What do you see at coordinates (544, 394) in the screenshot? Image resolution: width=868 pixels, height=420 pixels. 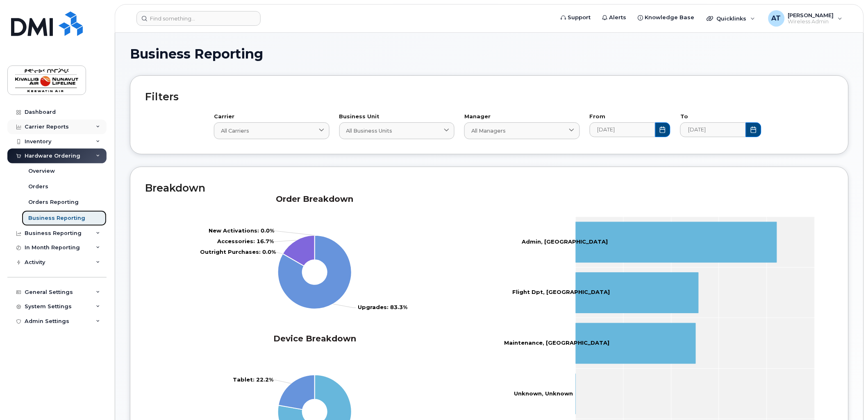 I see `tspan: Unknown, Unknown` at bounding box center [544, 394].